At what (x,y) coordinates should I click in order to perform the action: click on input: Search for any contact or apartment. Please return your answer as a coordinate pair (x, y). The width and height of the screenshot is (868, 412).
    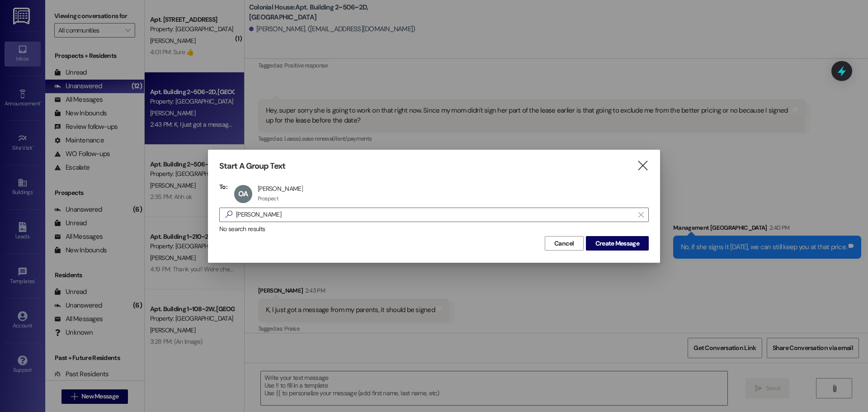
    Looking at the image, I should click on (435, 215).